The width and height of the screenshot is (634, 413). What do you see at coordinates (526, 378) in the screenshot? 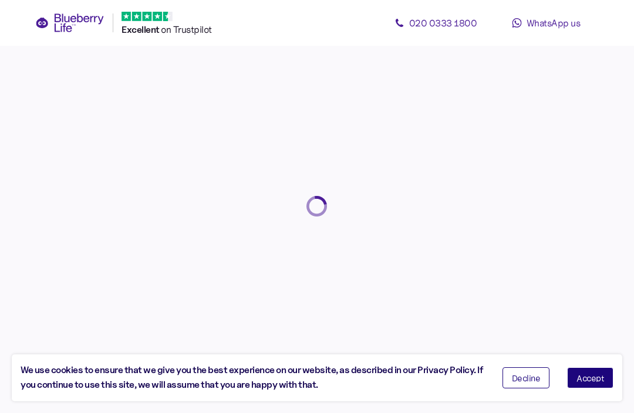
I see `button: Decline cookies` at bounding box center [526, 378].